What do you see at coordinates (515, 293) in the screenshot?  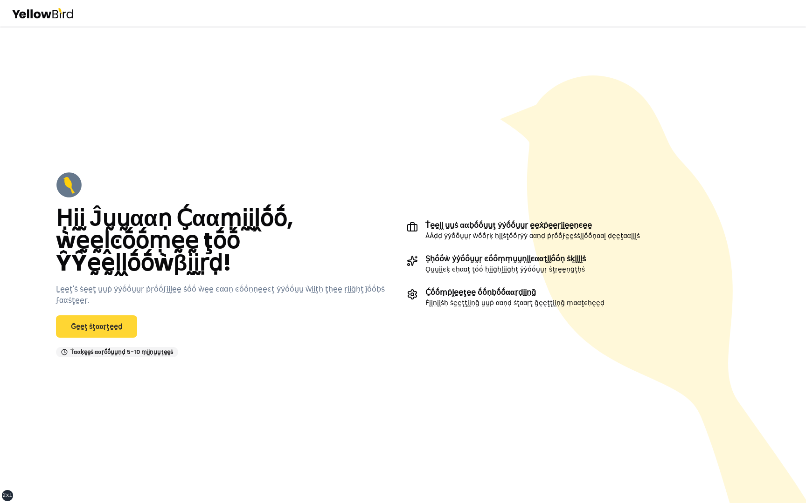 I see `h3: Ḉṓṓṃṗḽḛḛţḛḛ ṓṓṇḅṓṓααṛḍḭḭṇḡ` at bounding box center [515, 293].